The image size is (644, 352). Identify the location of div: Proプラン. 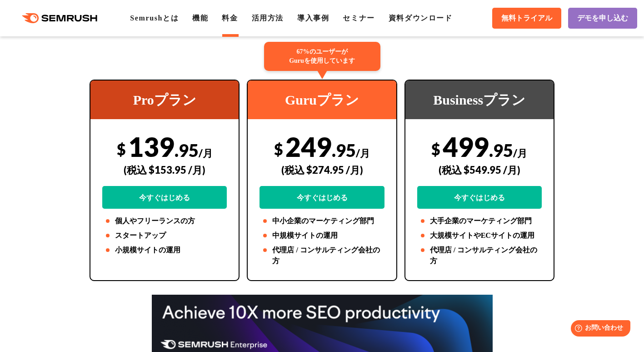
(165, 100).